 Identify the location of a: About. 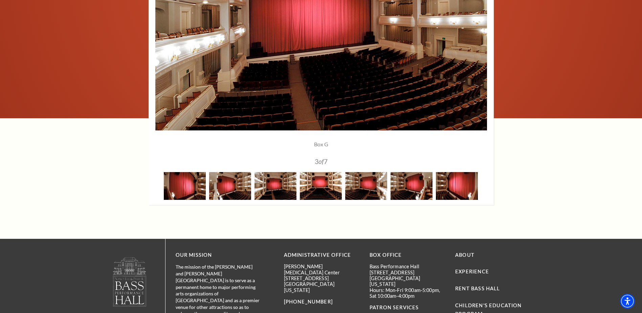
(465, 255).